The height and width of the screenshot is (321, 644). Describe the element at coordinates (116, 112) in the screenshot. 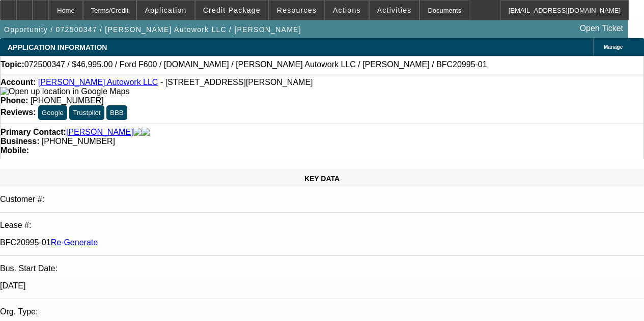

I see `button: BBB` at that location.